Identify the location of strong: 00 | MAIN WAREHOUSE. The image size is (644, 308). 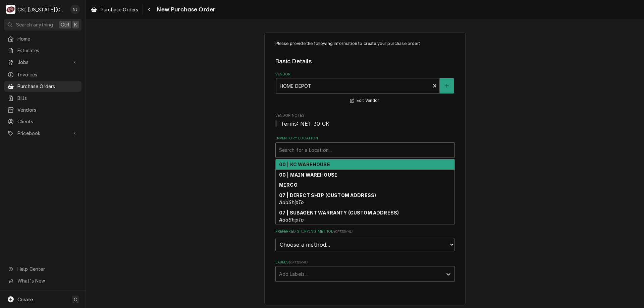
(308, 175).